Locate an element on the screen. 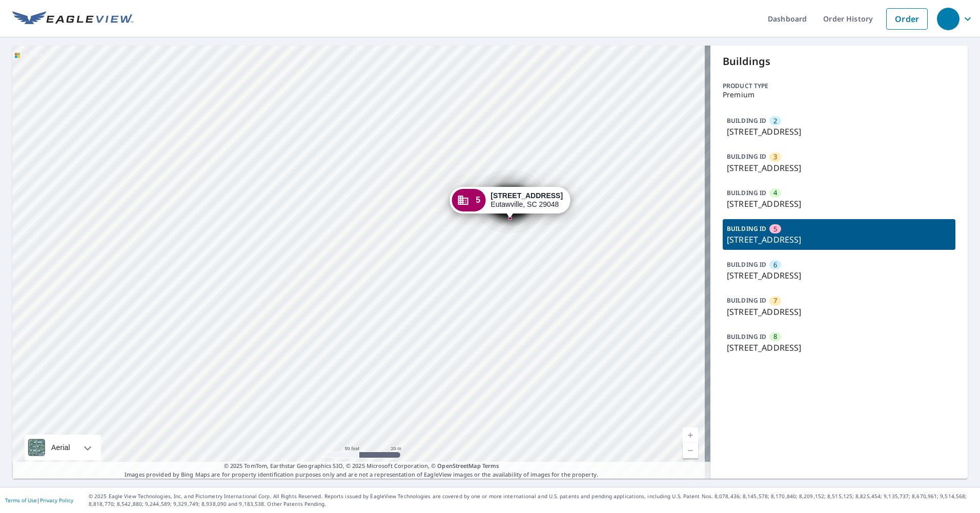  a: Terms of Use is located at coordinates (21, 500).